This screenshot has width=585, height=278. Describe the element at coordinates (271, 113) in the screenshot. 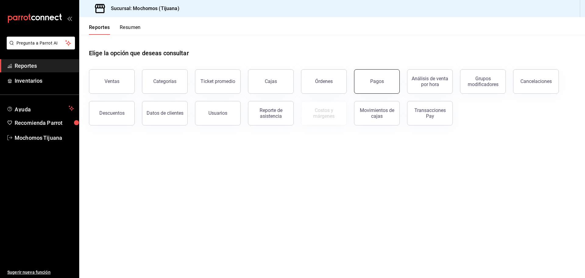

I see `button: Reporte de asistencia` at that location.